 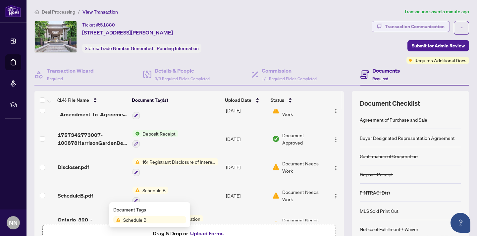 I want to click on th: Document Tag(s), so click(x=176, y=100).